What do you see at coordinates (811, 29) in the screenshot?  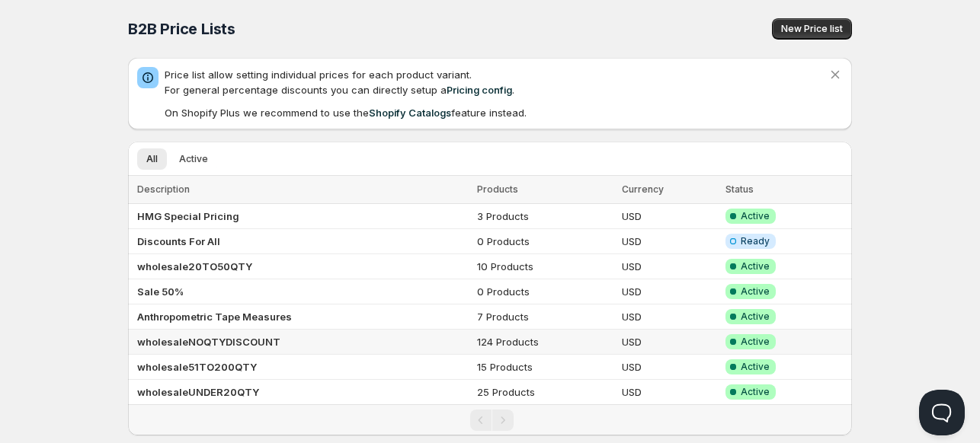 I see `button: New Price list` at bounding box center [811, 29].